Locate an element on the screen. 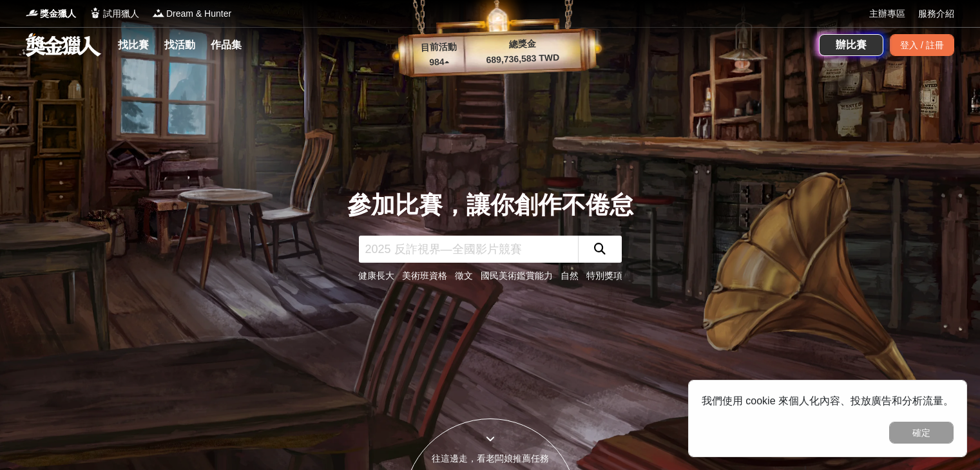 This screenshot has width=980, height=470. a: 自然 is located at coordinates (570, 276).